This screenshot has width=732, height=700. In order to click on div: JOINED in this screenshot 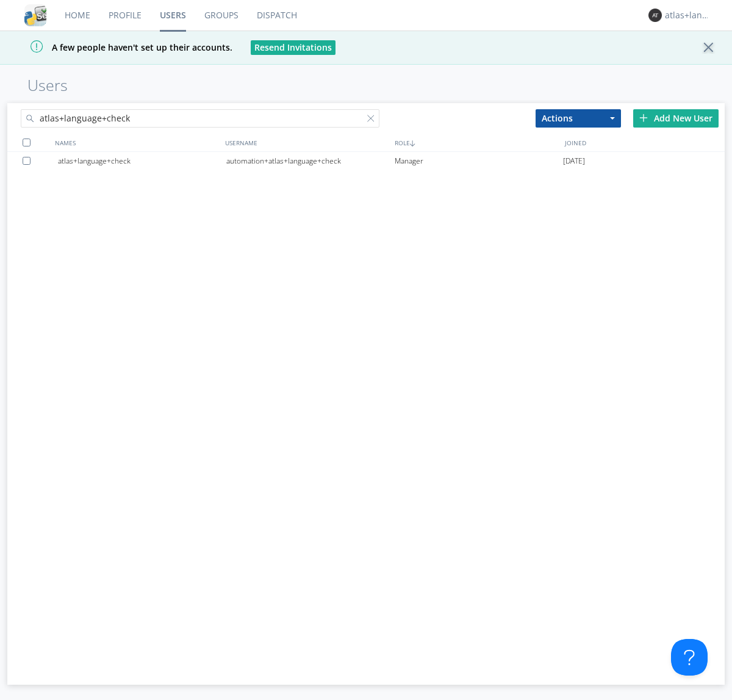, I will do `click(646, 142)`.